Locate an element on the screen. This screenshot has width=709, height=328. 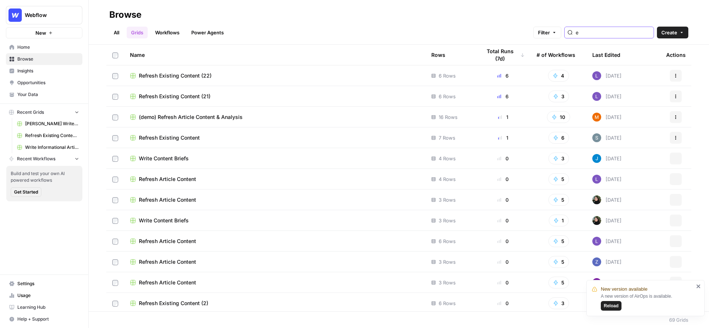
img: z620ml7ie90s7uun3xptce9f0frp is located at coordinates (597, 159).